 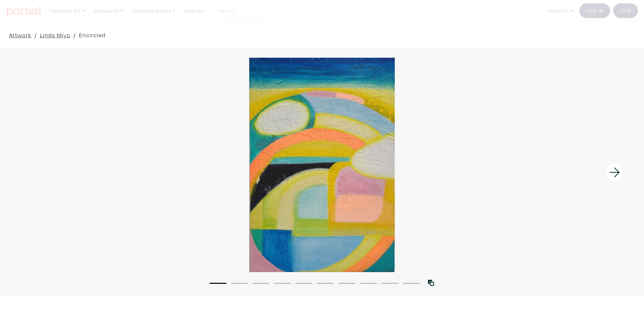 What do you see at coordinates (347, 283) in the screenshot?
I see `button: 7 of 10` at bounding box center [347, 283].